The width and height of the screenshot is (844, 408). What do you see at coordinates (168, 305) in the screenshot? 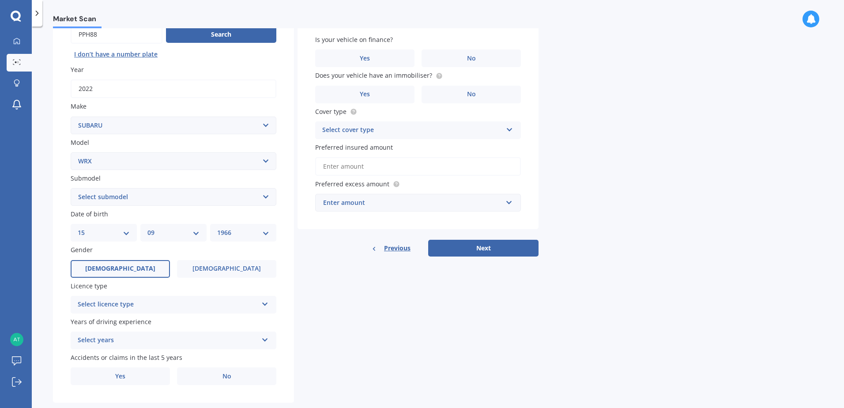
I see `div: Select licence type` at bounding box center [168, 305].